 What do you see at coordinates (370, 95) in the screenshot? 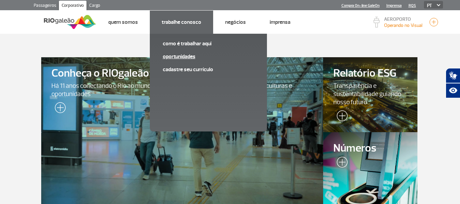
I see `a: Relatório ESGTransparência e sustentabilidade guiando nosso futuro` at bounding box center [370, 95].